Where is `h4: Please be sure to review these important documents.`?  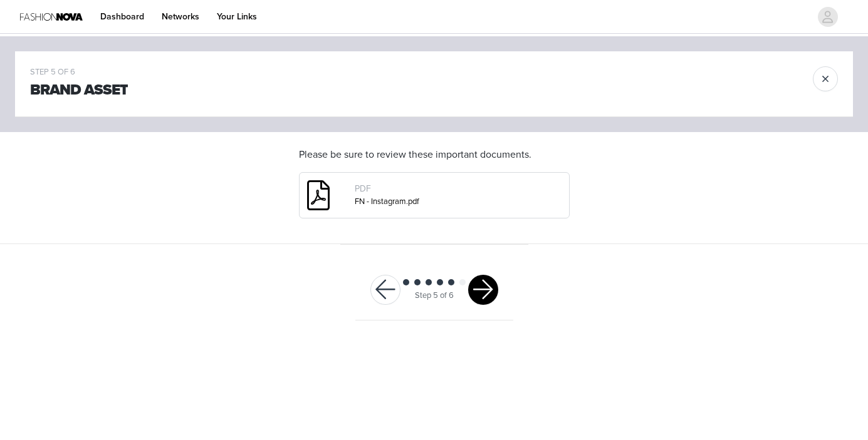
h4: Please be sure to review these important documents. is located at coordinates (434, 155).